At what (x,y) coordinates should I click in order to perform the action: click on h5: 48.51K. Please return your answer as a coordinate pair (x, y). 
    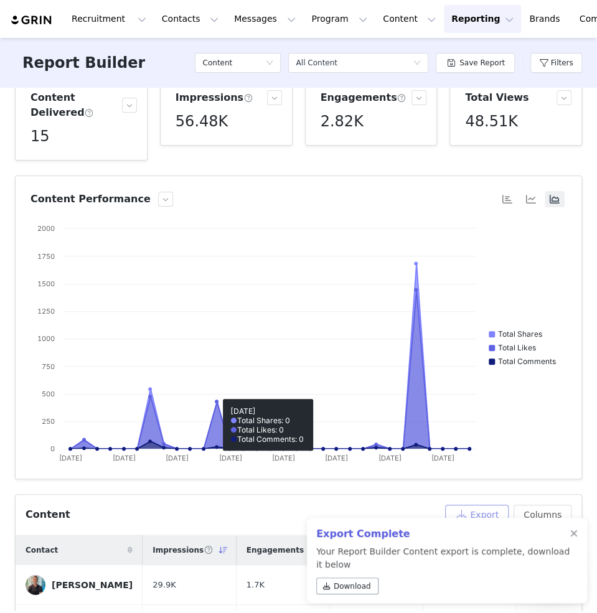
    Looking at the image, I should click on (491, 121).